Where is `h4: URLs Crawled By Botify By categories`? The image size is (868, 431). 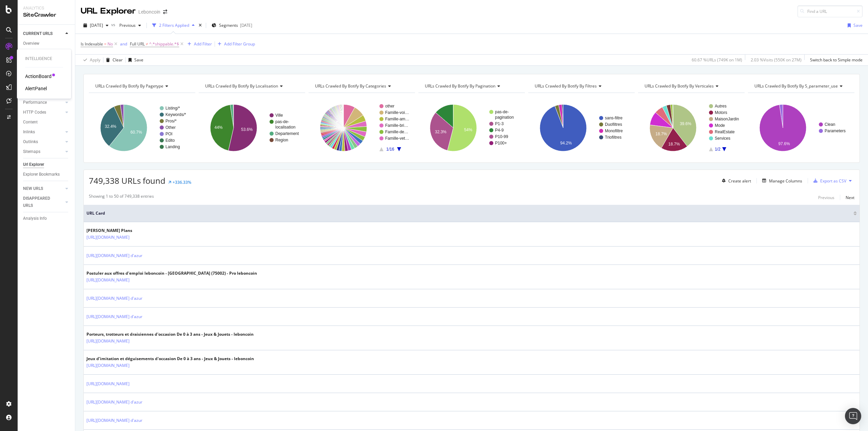
h4: URLs Crawled By Botify By categories is located at coordinates (361, 86).